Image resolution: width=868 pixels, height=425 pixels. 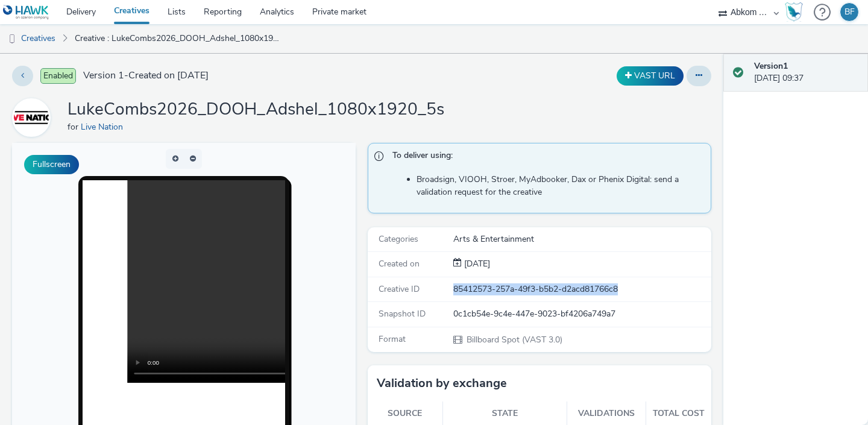 I want to click on a: Creative : LukeCombs2026_DOOH_Adshel_1080x1920_5s, so click(x=178, y=38).